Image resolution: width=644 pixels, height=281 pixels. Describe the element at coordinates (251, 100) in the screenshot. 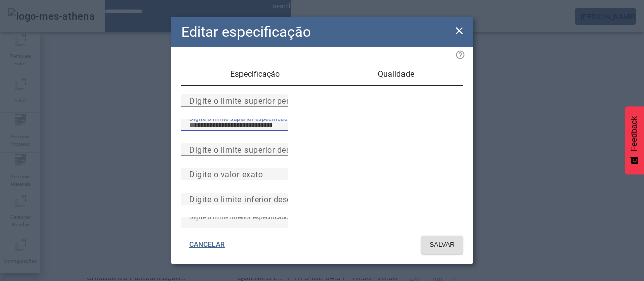

I see `mat-label: Digite o limite superior permitido` at that location.